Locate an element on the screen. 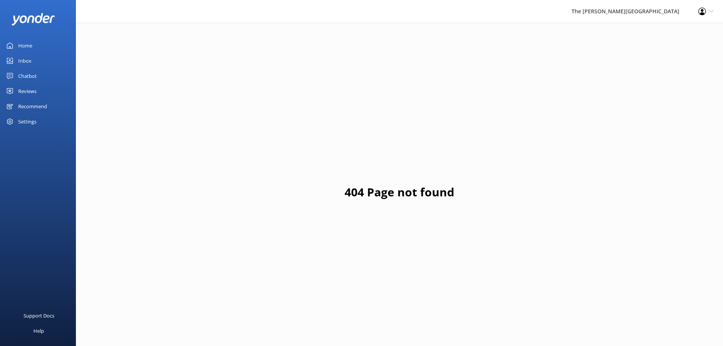  div: Help is located at coordinates (39, 331).